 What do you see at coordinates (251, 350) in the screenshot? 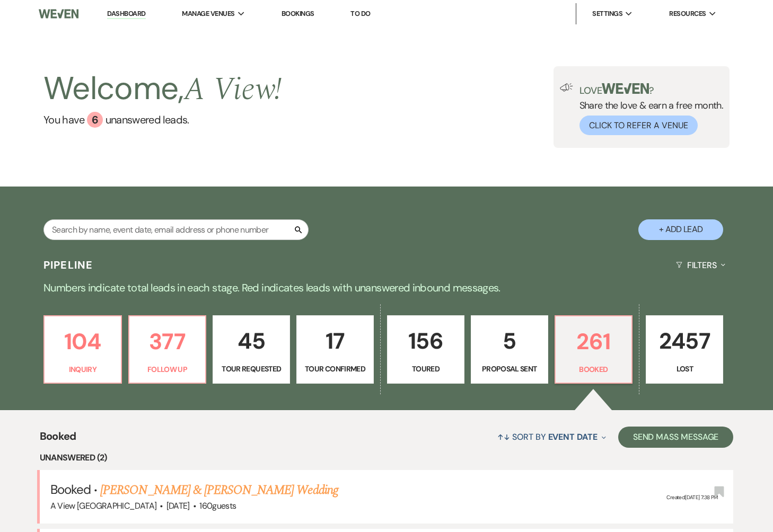
I see `a: 45Tour Requested` at bounding box center [251, 350].